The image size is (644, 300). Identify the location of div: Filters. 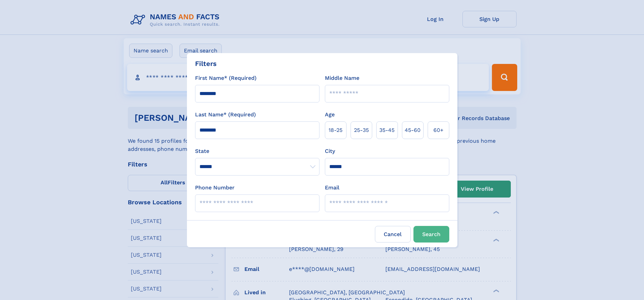
(205, 64).